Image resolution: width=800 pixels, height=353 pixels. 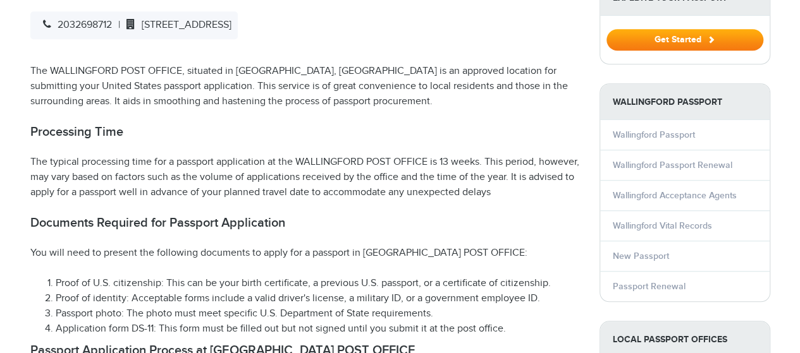 What do you see at coordinates (662, 226) in the screenshot?
I see `a: Wallingford Vital Records` at bounding box center [662, 226].